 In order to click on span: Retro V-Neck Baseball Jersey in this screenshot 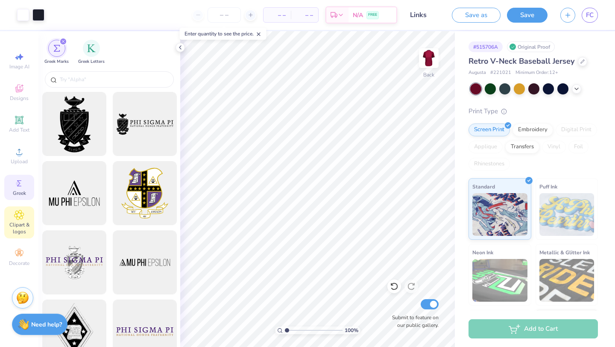, I will do `click(522, 61)`.